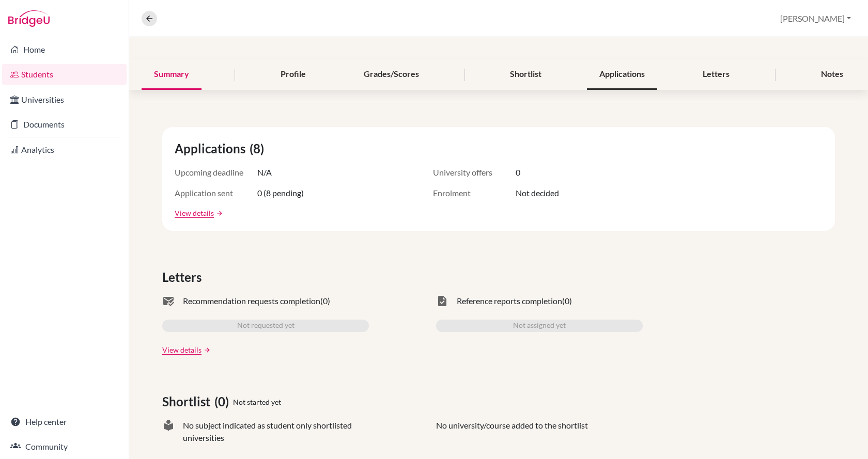 The height and width of the screenshot is (459, 868). I want to click on span: (8), so click(259, 149).